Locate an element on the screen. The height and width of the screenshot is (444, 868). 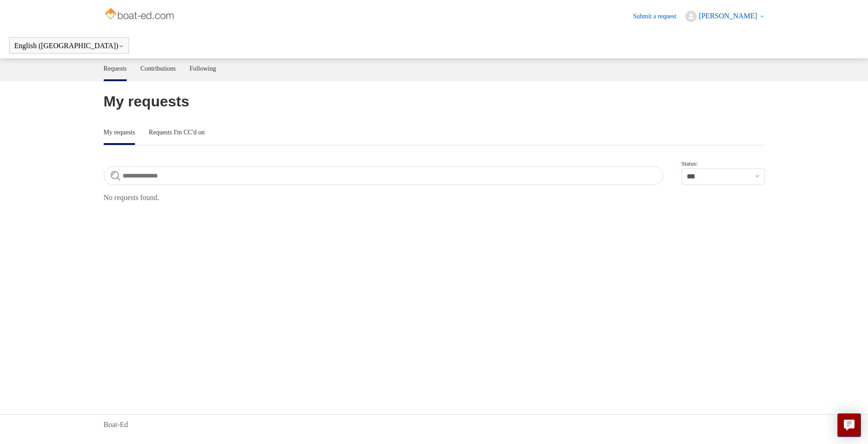
p: No requests found. is located at coordinates (434, 198).